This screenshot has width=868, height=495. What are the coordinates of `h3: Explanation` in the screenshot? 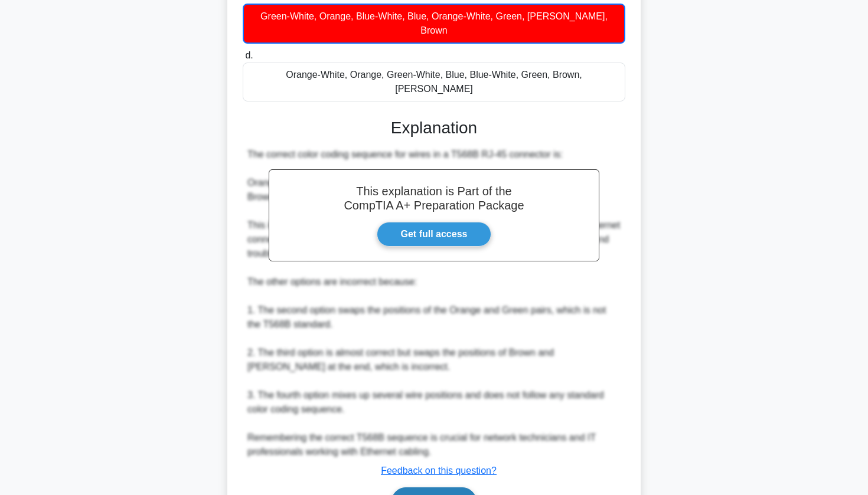 It's located at (434, 128).